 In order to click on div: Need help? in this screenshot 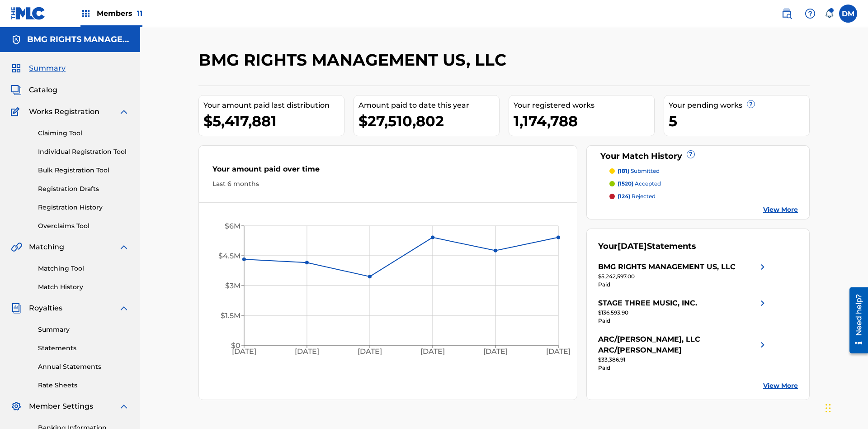, I will do `click(16, 32)`.